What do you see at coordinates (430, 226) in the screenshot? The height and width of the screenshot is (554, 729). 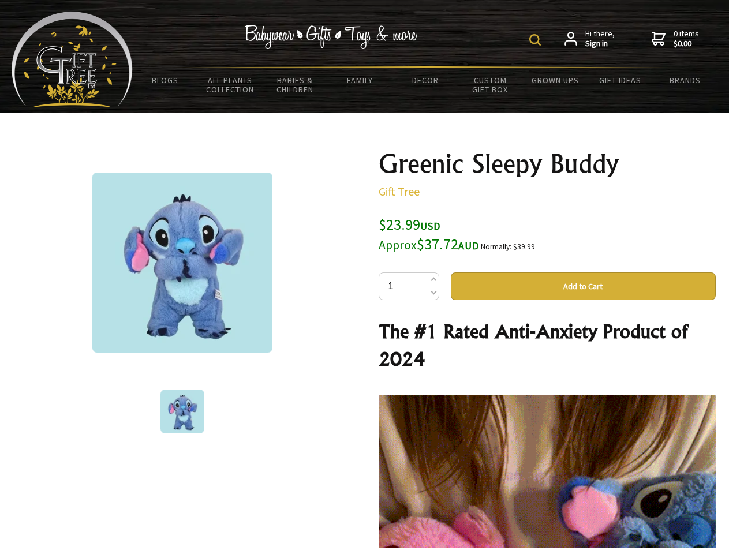 I see `span: USD` at bounding box center [430, 226].